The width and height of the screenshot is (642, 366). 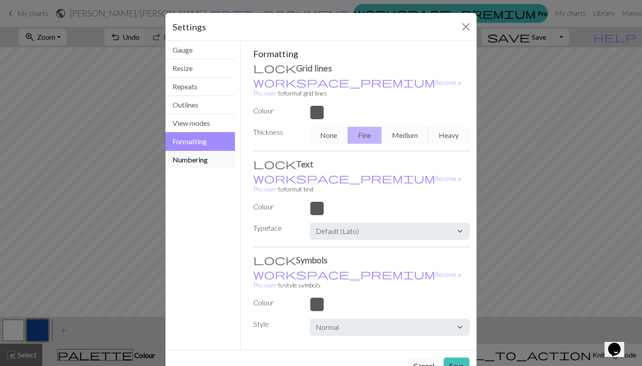 What do you see at coordinates (362, 68) in the screenshot?
I see `h3: Grid lines` at bounding box center [362, 68].